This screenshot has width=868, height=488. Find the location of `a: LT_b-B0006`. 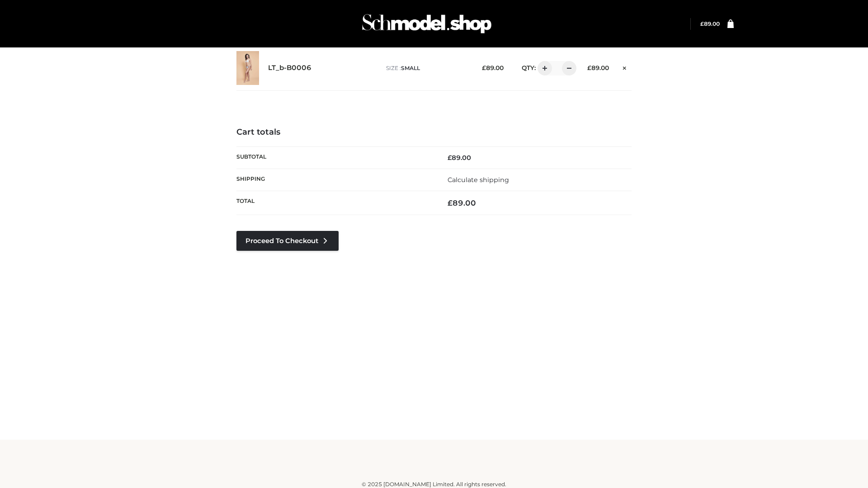

a: LT_b-B0006 is located at coordinates (290, 68).